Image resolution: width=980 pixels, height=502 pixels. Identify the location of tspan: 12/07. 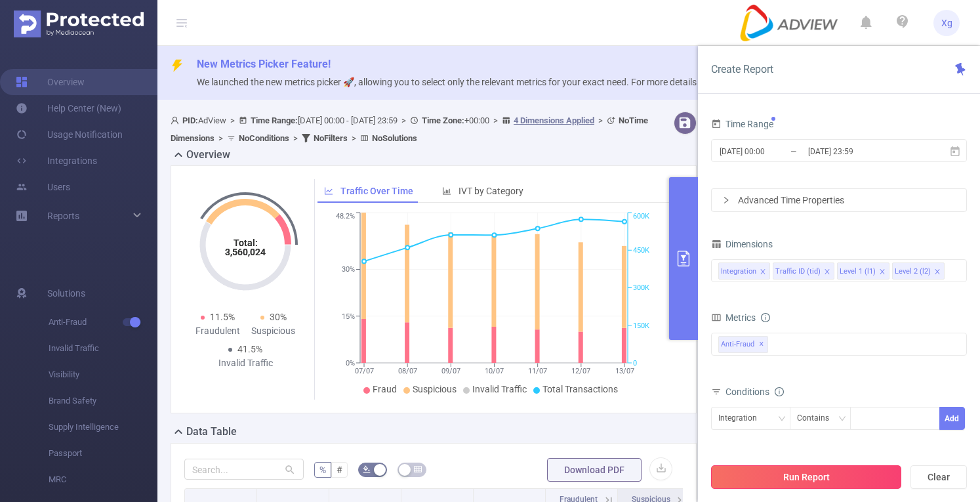
(580, 370).